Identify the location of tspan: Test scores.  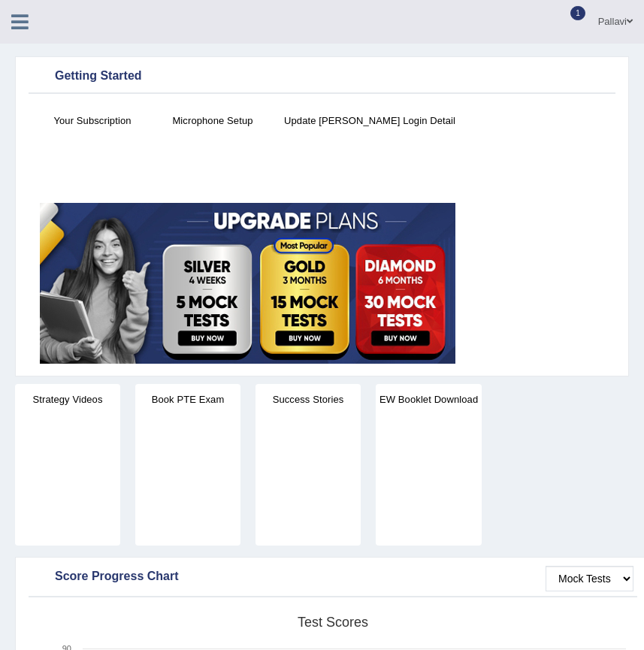
(333, 622).